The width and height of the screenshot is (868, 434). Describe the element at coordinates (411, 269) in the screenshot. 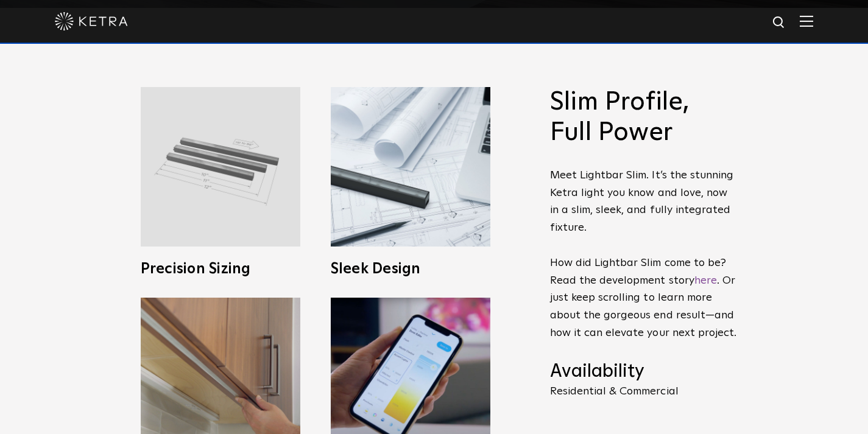

I see `h3: Sleek Design` at that location.